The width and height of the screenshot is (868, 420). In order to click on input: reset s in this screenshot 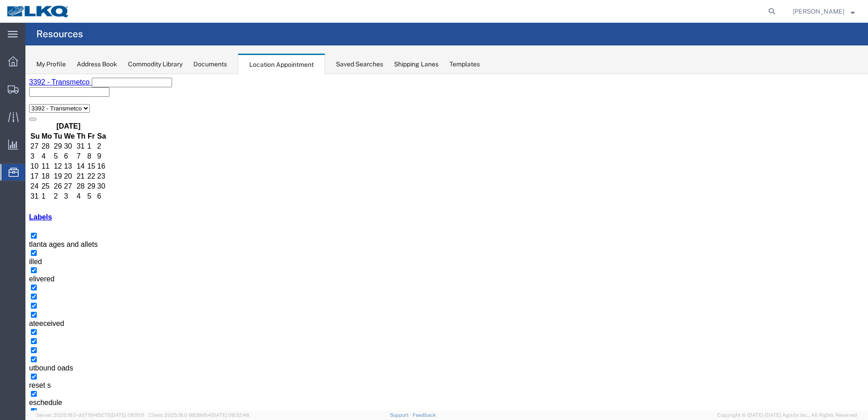, I will do `click(8, 302)`.